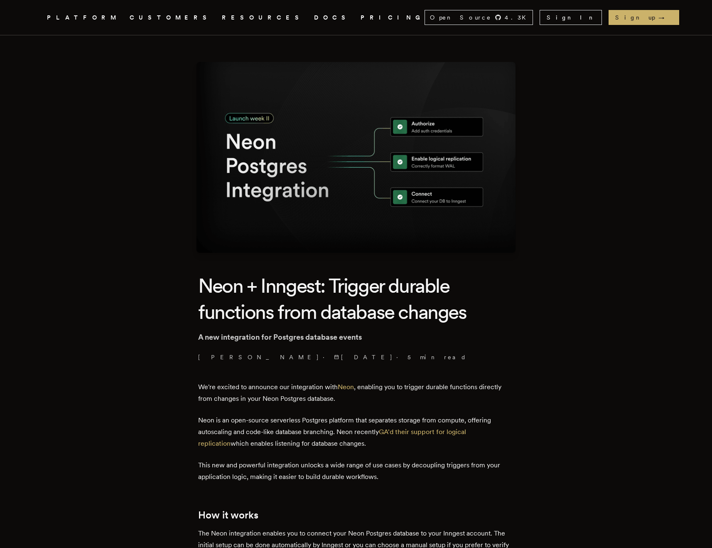  What do you see at coordinates (356, 298) in the screenshot?
I see `h1: Neon + Inngest: Trigger durable functions from database changes` at bounding box center [356, 298].